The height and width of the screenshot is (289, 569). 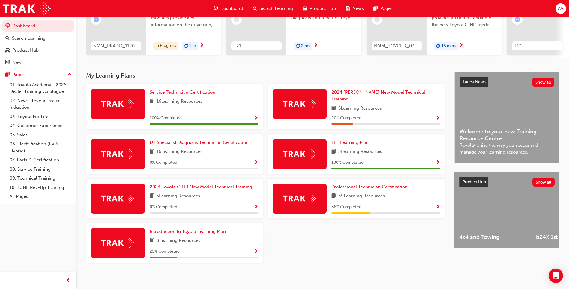 I want to click on a: Trak, so click(x=27, y=8).